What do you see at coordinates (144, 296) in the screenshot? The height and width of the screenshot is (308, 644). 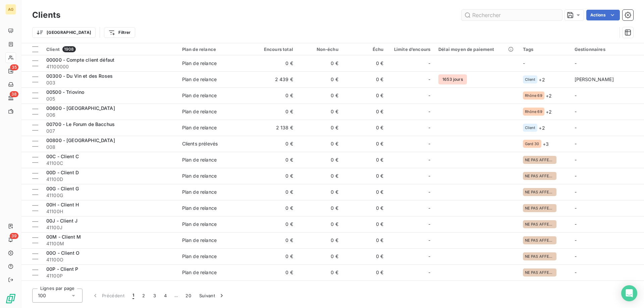 I see `button: 2` at bounding box center [144, 296].